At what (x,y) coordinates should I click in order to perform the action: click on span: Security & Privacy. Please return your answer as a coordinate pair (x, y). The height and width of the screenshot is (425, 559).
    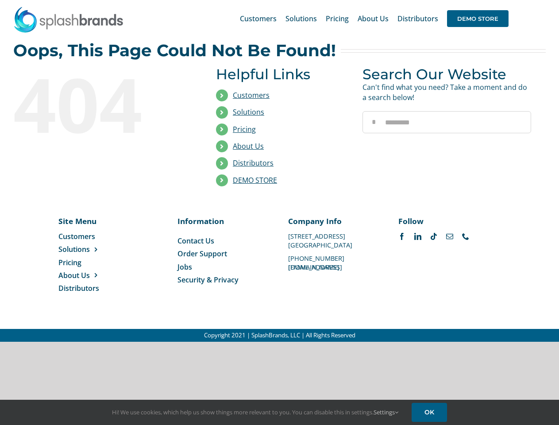
    Looking at the image, I should click on (208, 280).